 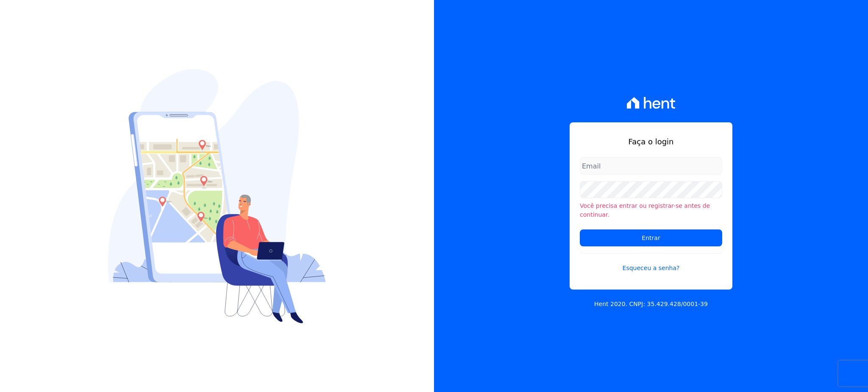 I want to click on p: Hent 2020. CNPJ: 35.429.428/0001-39, so click(x=651, y=304).